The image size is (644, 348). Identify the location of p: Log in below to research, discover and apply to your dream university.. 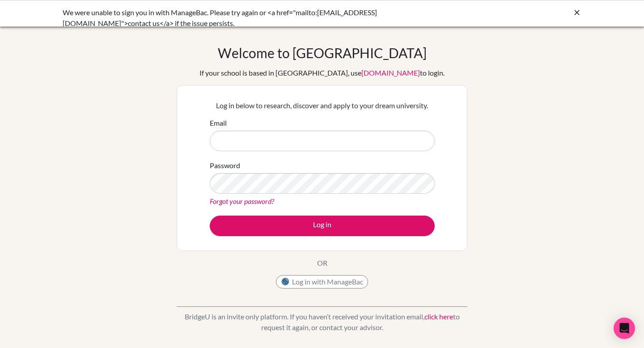
(322, 106).